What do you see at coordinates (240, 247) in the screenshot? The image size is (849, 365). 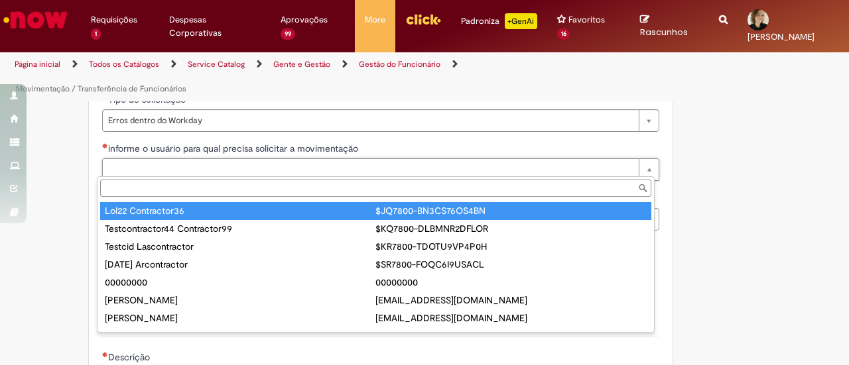 I see `div: Testcid Lascontractor` at bounding box center [240, 247].